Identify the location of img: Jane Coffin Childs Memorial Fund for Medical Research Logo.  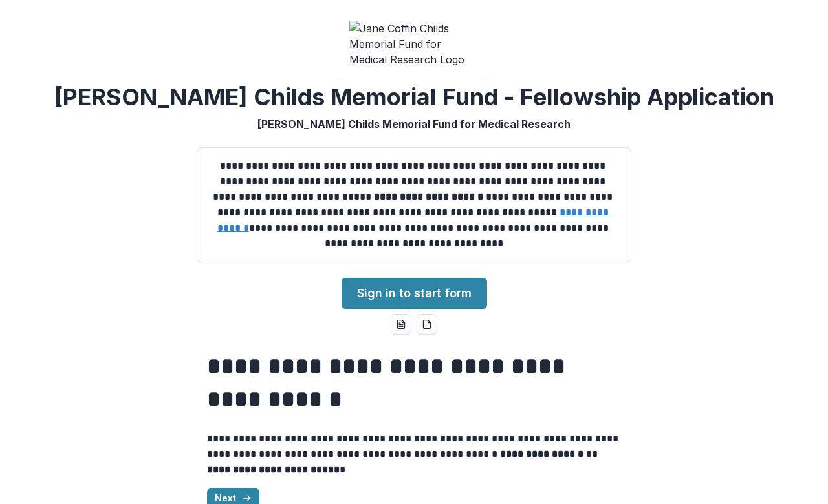
(414, 44).